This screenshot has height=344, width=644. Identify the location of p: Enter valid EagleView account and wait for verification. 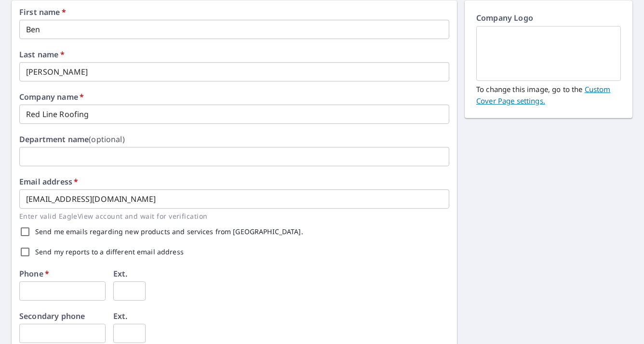
(231, 216).